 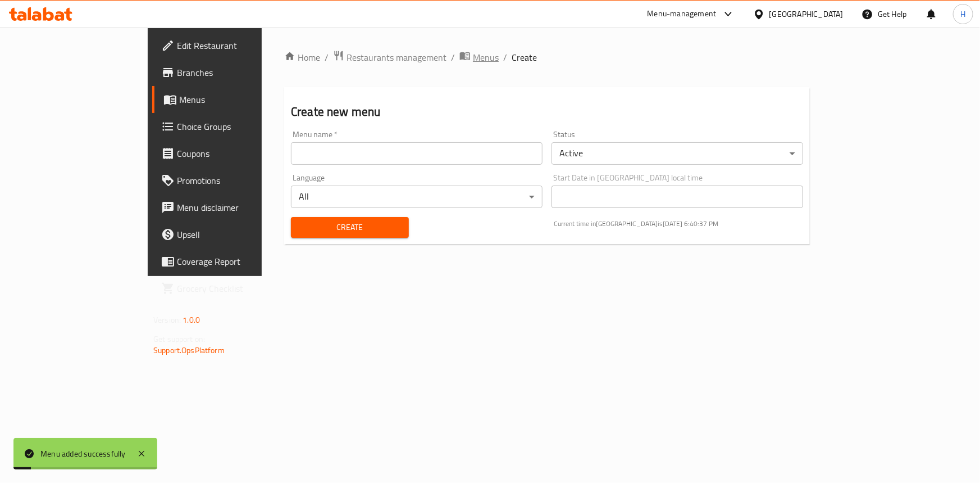 What do you see at coordinates (240, 288) in the screenshot?
I see `span: Grocery Checklist` at bounding box center [240, 288].